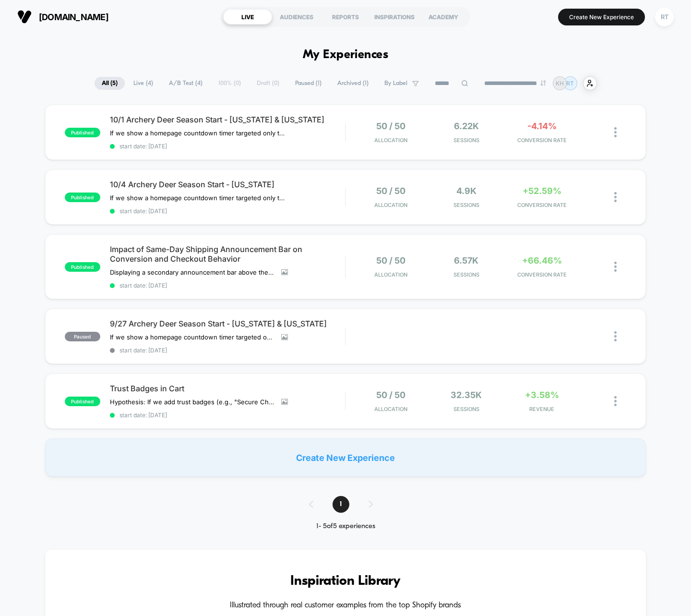 The image size is (691, 616). What do you see at coordinates (192, 402) in the screenshot?
I see `span: Hypothesis: If we add trust badges (e.g., "Secure Checkout," "Free & Easy Returns," "Fast Shippin...` at bounding box center [192, 402].